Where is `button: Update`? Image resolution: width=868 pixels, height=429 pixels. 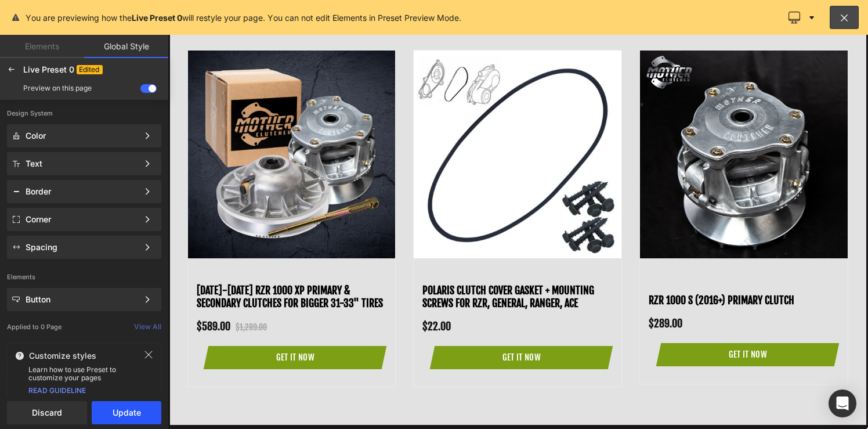
button: Update is located at coordinates (126, 413).